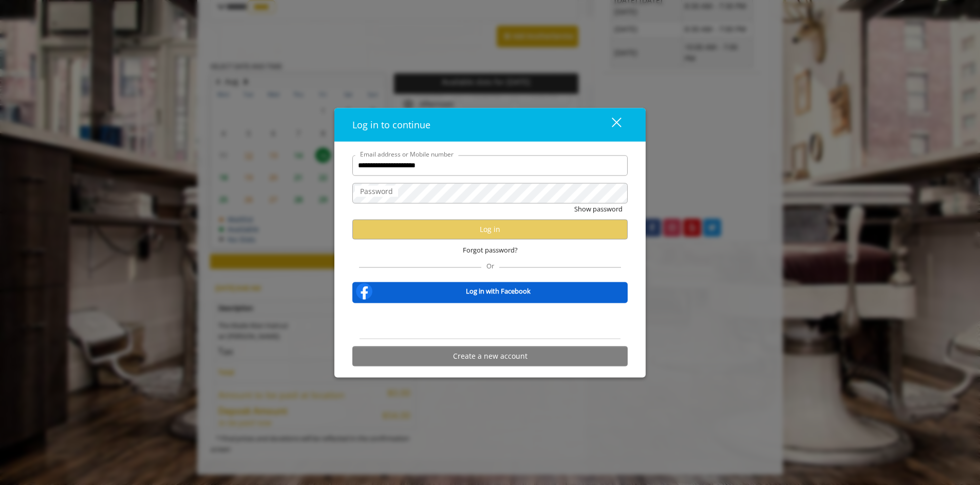  Describe the element at coordinates (490, 193) in the screenshot. I see `input: Password` at that location.